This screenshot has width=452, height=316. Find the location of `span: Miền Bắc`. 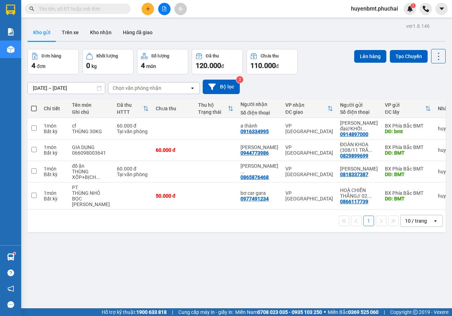

span: Miền Bắc is located at coordinates (353, 313).